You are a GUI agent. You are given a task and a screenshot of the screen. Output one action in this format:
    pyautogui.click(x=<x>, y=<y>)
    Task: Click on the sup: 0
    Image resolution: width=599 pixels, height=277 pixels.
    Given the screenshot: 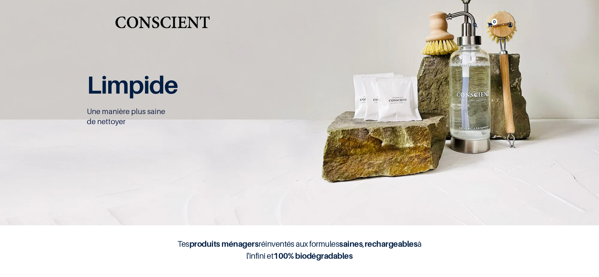 What is the action you would take?
    pyautogui.click(x=494, y=22)
    